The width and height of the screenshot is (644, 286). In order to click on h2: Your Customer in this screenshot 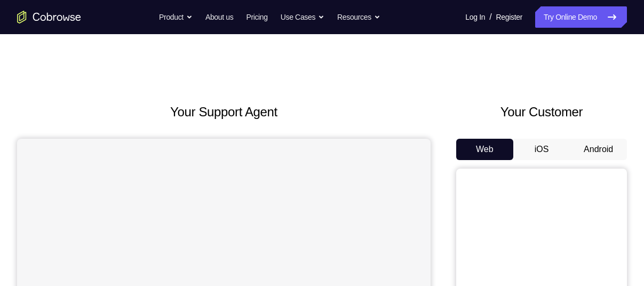, I will do `click(541, 112)`.